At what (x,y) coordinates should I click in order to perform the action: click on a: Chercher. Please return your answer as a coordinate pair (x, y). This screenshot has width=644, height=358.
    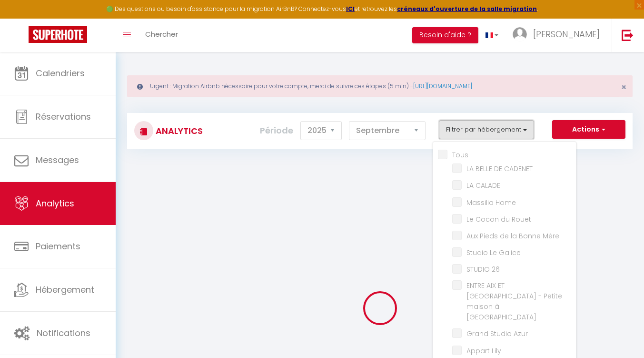
    Looking at the image, I should click on (161, 35).